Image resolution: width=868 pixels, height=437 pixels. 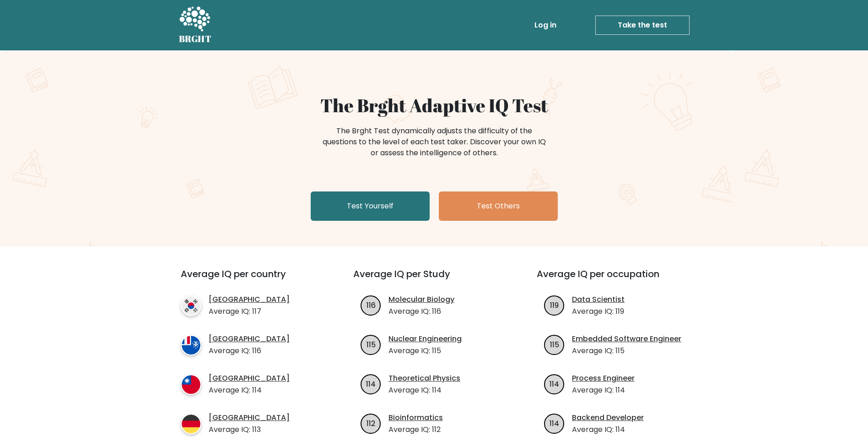 What do you see at coordinates (434, 105) in the screenshot?
I see `h1: The Brght Adaptive IQ Test` at bounding box center [434, 105].